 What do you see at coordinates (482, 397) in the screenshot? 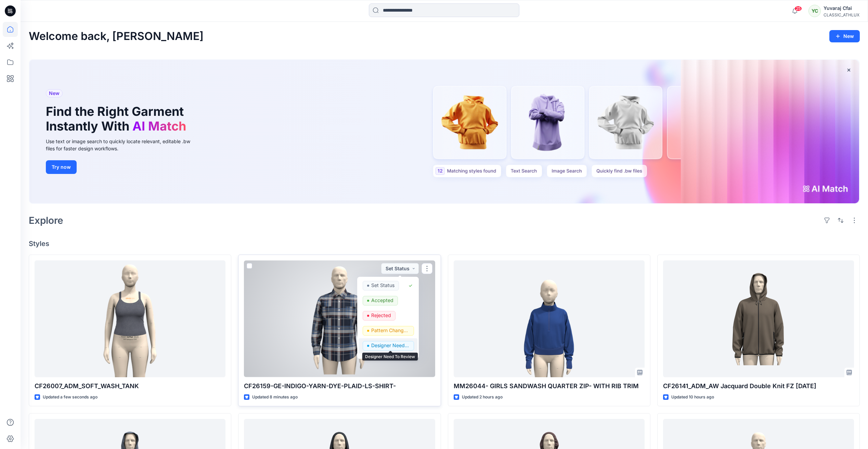
I see `p: Updated 2 hours ago` at bounding box center [482, 397].